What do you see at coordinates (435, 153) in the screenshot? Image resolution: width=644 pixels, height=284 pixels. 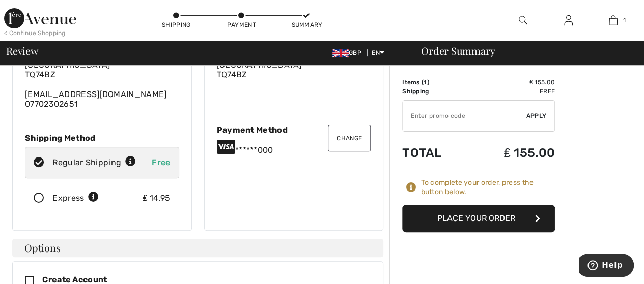 I see `td: Total` at bounding box center [435, 153].